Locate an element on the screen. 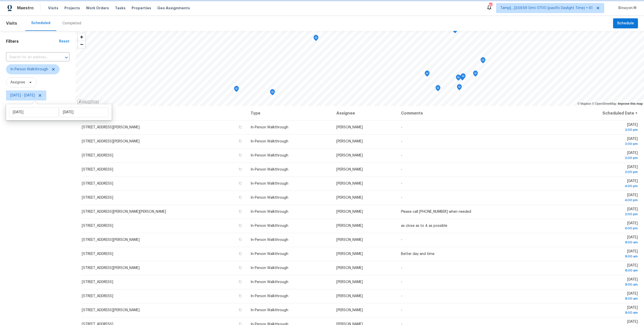  span: Better day and time is located at coordinates (418, 254).